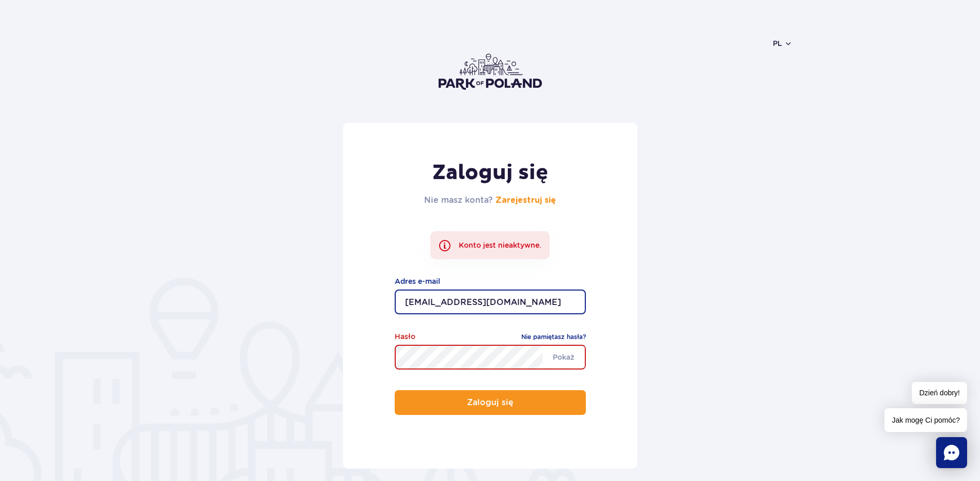 The height and width of the screenshot is (481, 980). What do you see at coordinates (490, 72) in the screenshot?
I see `img: Park of Poland logo` at bounding box center [490, 72].